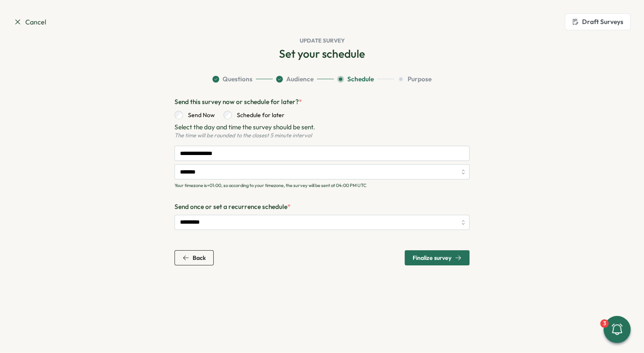 The height and width of the screenshot is (353, 644). Describe the element at coordinates (30, 22) in the screenshot. I see `span: Cancel` at that location.